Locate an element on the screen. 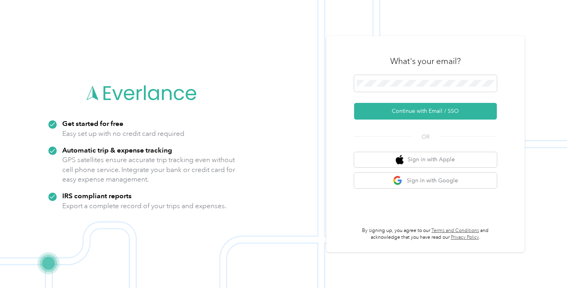 The image size is (571, 288). p: By signing up, you agree to our and acknowledge that you have read our . is located at coordinates (426, 234).